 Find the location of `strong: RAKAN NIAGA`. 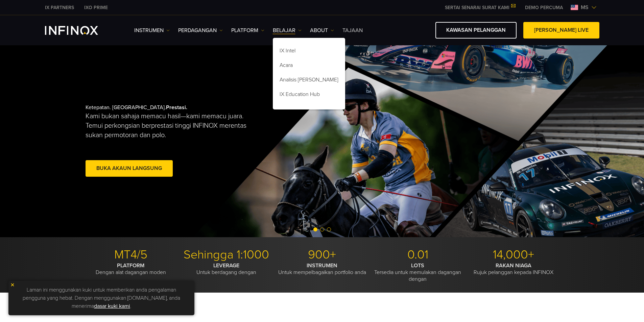

strong: RAKAN NIAGA is located at coordinates (514, 266).